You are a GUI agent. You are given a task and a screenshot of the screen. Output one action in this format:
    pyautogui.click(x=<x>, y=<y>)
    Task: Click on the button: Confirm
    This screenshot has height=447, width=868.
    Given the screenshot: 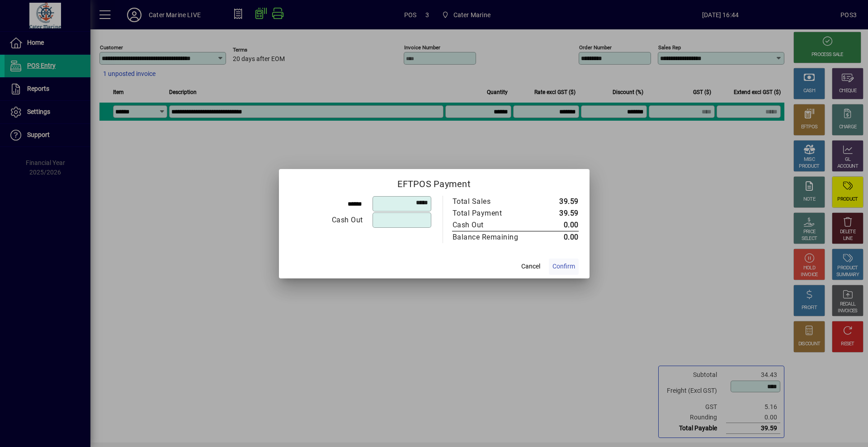 What is the action you would take?
    pyautogui.click(x=564, y=267)
    